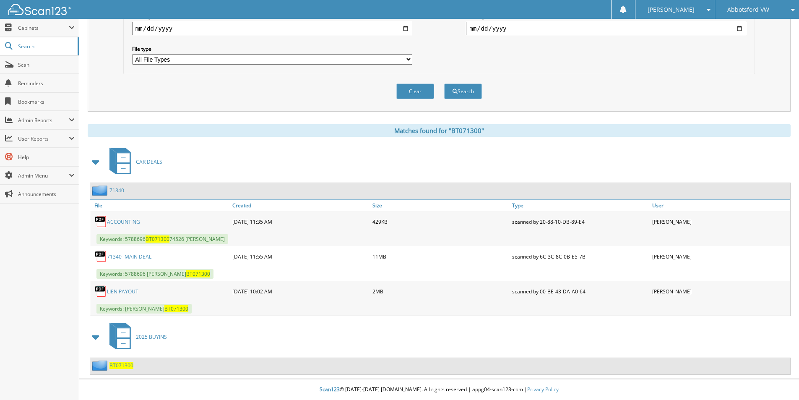  What do you see at coordinates (43, 175) in the screenshot?
I see `span: Admin Menu` at bounding box center [43, 175].